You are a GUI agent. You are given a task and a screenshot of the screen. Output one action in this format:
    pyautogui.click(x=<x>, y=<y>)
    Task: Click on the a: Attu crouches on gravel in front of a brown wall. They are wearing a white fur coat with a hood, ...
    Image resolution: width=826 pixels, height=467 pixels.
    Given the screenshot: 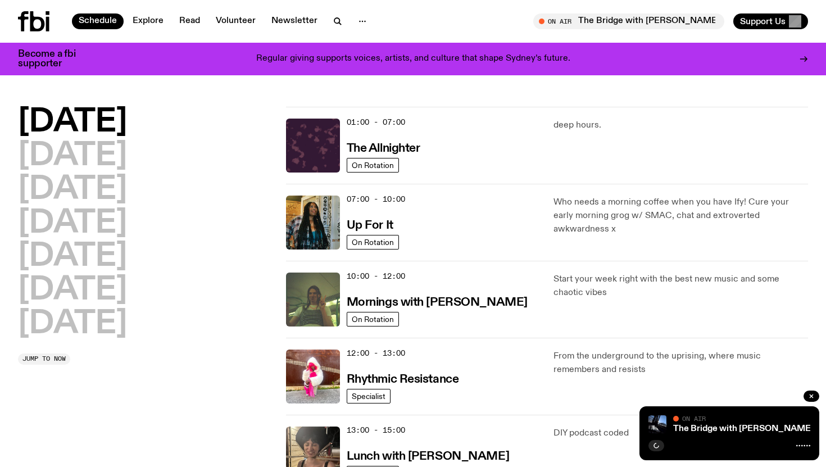 What is the action you would take?
    pyautogui.click(x=313, y=377)
    